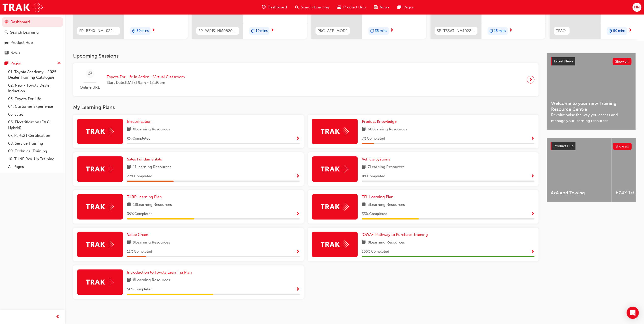 The width and height of the screenshot is (644, 324). Describe the element at coordinates (34, 143) in the screenshot. I see `a: 08. Service Training` at that location.